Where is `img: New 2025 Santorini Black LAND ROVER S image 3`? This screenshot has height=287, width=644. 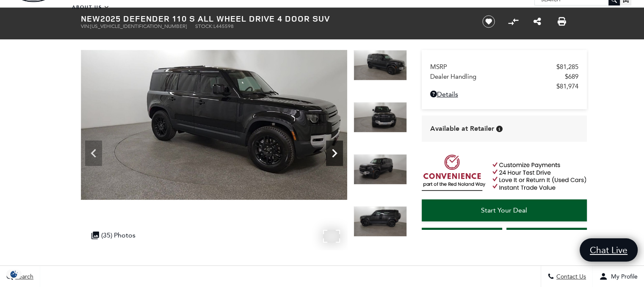
img: New 2025 Santorini Black LAND ROVER S image 3 is located at coordinates (380, 117).